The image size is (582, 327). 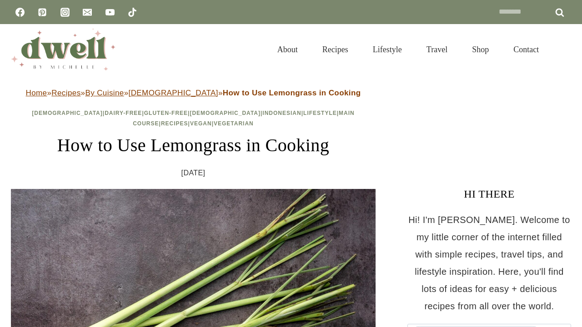 What do you see at coordinates (166, 113) in the screenshot?
I see `a: Gluten-Free` at bounding box center [166, 113].